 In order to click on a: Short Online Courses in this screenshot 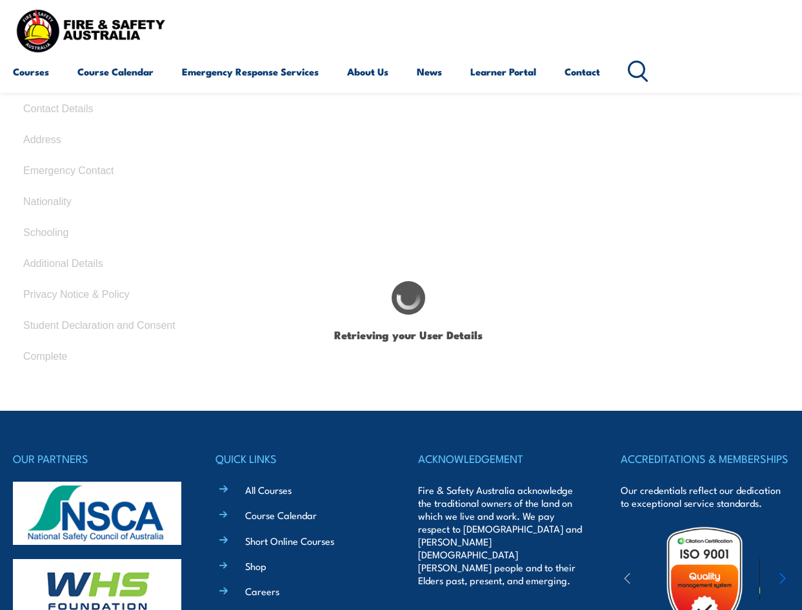, I will do `click(290, 540)`.